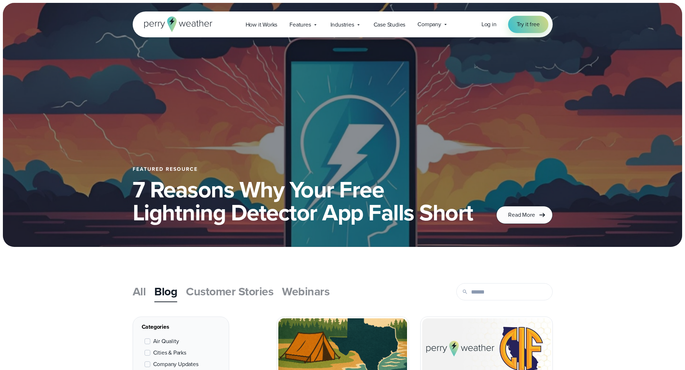  What do you see at coordinates (342, 25) in the screenshot?
I see `span: Industries` at bounding box center [342, 25].